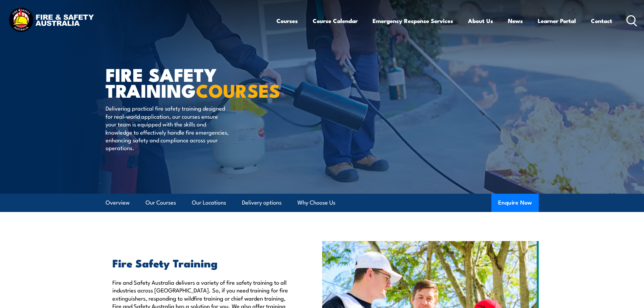  I want to click on a: Overview, so click(117, 203).